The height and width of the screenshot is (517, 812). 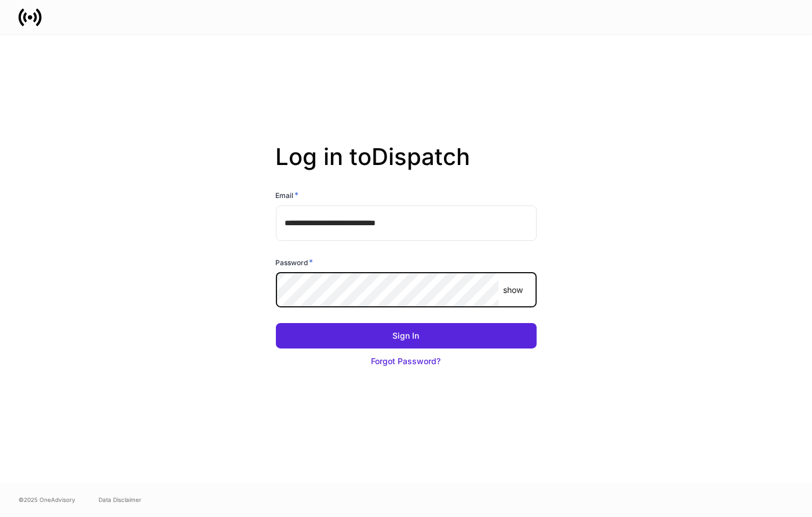 What do you see at coordinates (407, 336) in the screenshot?
I see `button: Sign In` at bounding box center [407, 336].